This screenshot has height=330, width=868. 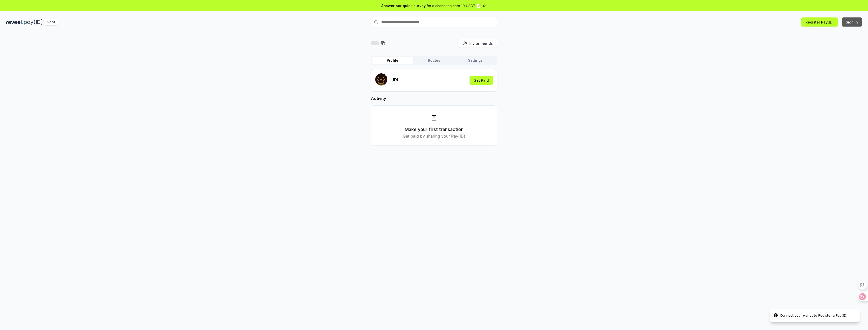 I want to click on div: Alpha, so click(x=51, y=22).